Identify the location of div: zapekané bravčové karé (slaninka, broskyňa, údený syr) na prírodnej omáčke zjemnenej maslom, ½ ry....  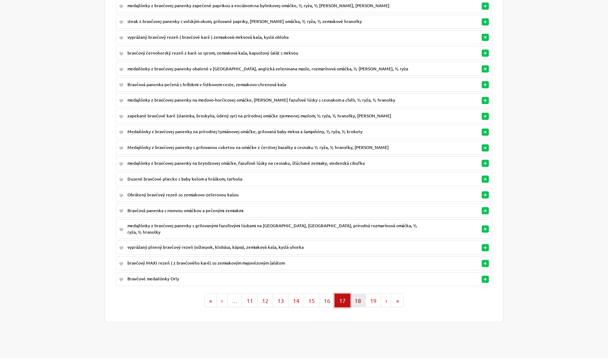
(275, 116).